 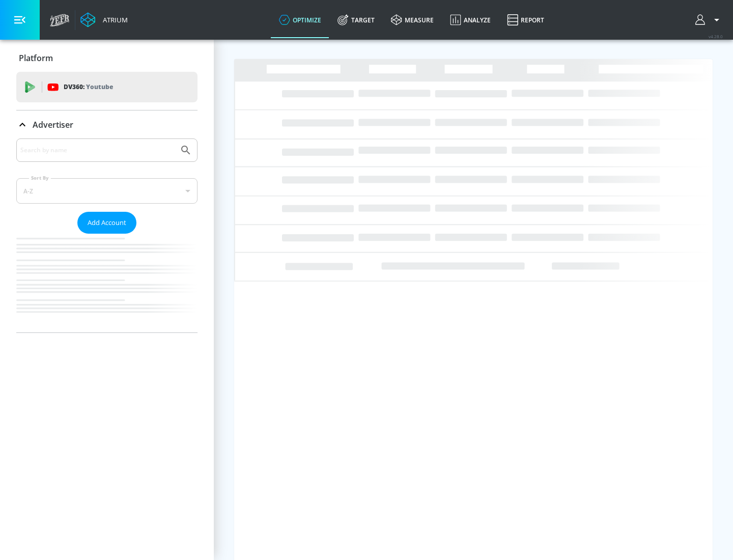 I want to click on a: Target, so click(x=356, y=19).